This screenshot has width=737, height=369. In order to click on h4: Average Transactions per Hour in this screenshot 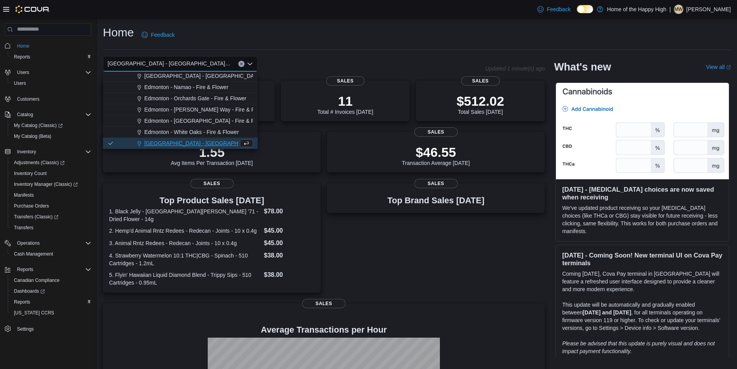, I will do `click(324, 330)`.